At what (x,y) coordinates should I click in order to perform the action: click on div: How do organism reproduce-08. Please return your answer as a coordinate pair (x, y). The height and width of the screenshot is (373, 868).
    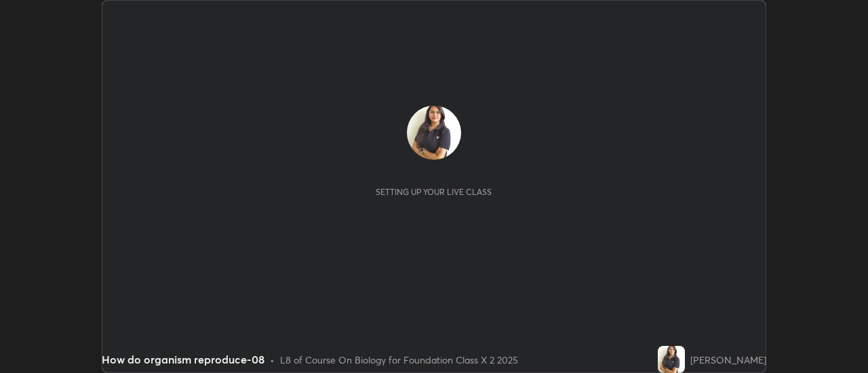
    Looking at the image, I should click on (183, 360).